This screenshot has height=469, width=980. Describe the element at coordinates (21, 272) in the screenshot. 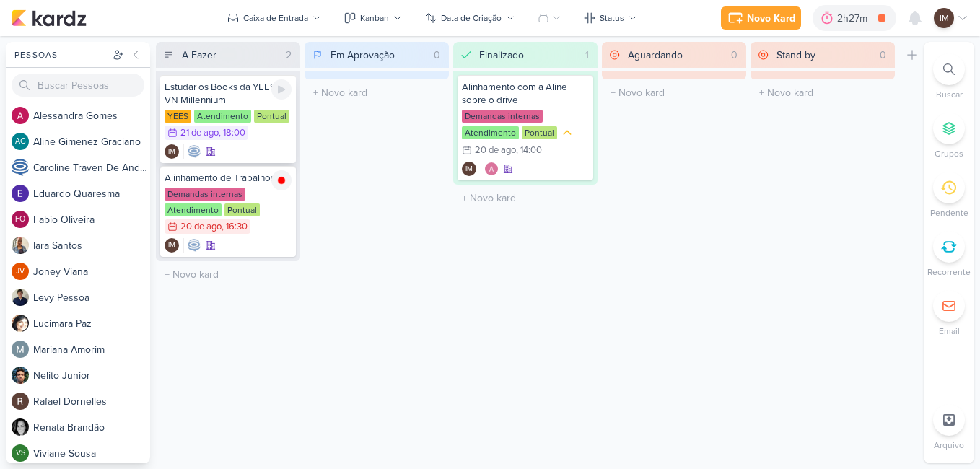

I see `p: JV` at that location.